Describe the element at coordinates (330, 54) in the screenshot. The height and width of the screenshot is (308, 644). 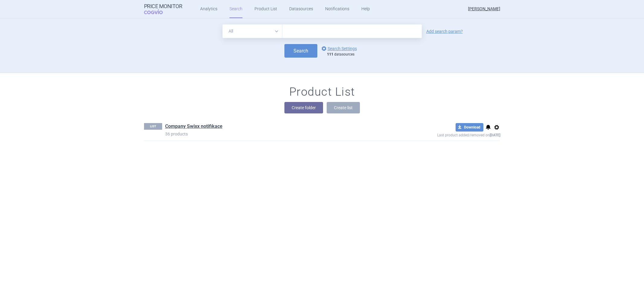
I see `strong: 111` at that location.